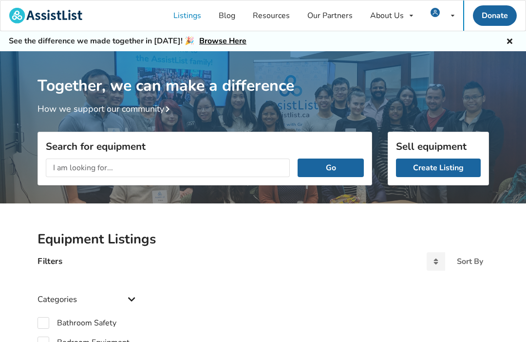 This screenshot has width=526, height=342. Describe the element at coordinates (77, 323) in the screenshot. I see `label: Bathroom Safety` at that location.